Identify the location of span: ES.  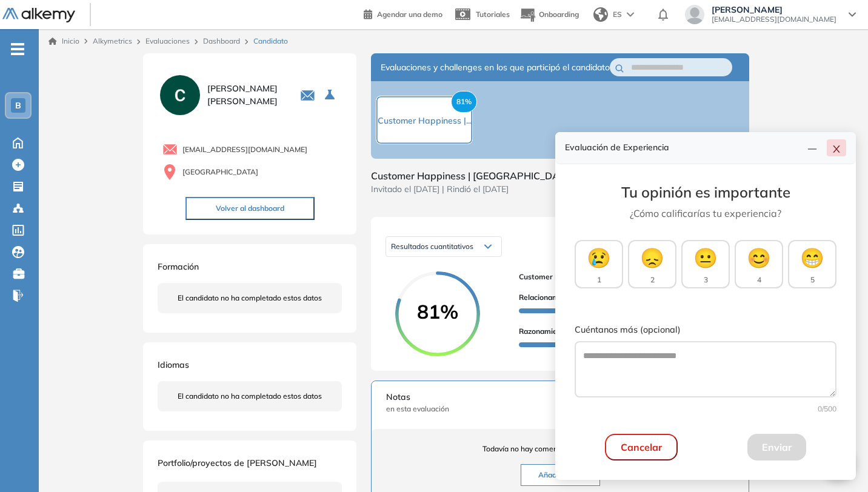
(617, 14).